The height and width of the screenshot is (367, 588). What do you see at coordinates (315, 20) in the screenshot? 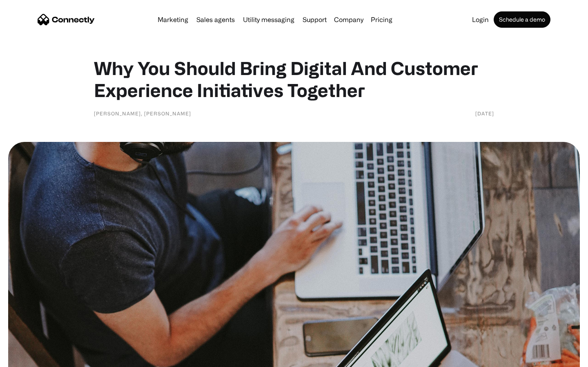
I see `a: Support` at bounding box center [315, 20].